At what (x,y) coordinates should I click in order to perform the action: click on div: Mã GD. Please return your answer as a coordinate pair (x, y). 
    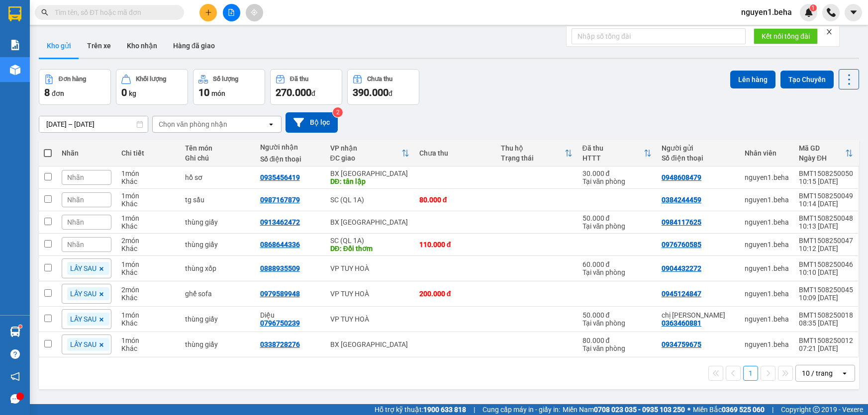
    Looking at the image, I should click on (821, 148).